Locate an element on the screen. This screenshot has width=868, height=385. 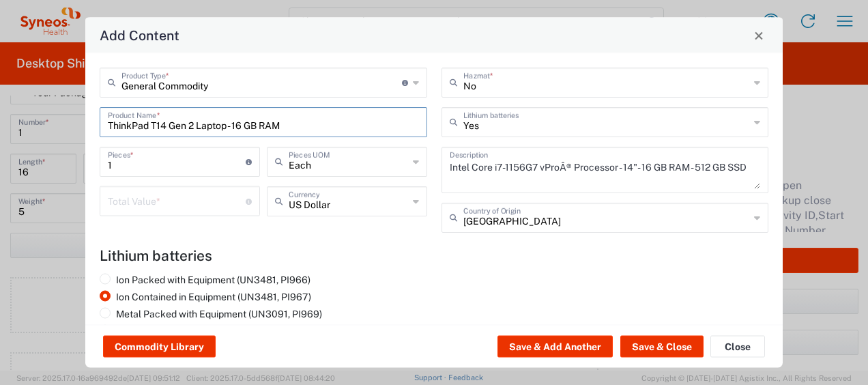
button: Commodity Library is located at coordinates (159, 347).